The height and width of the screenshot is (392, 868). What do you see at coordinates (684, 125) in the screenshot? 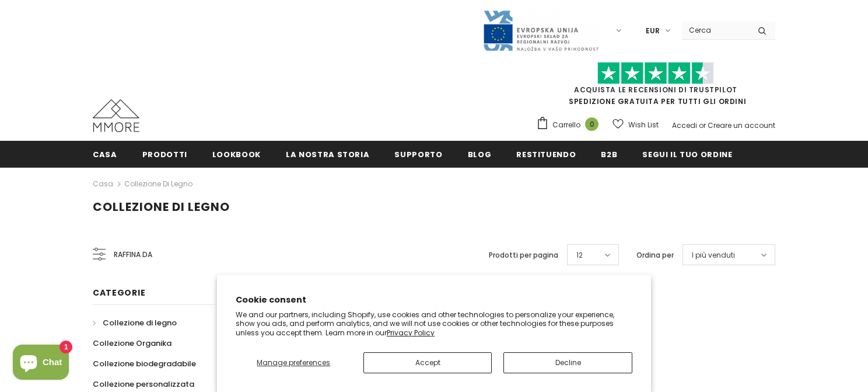
I see `a: Accedi` at bounding box center [684, 125].